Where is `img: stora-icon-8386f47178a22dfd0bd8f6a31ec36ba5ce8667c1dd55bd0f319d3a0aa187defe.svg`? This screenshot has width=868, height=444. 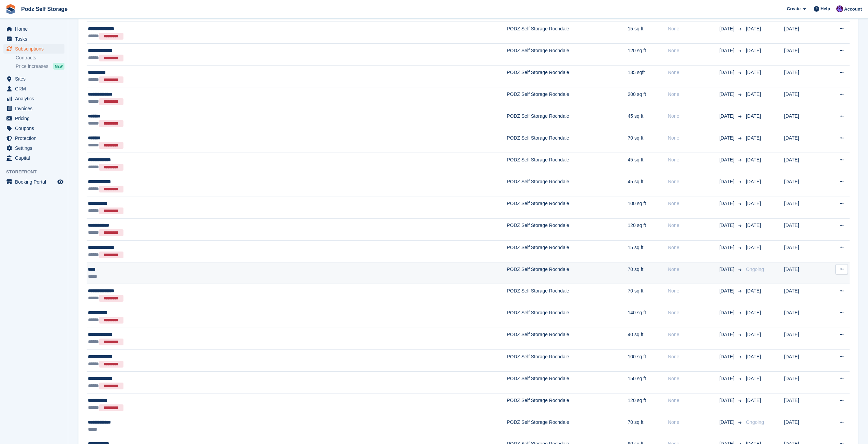 img: stora-icon-8386f47178a22dfd0bd8f6a31ec36ba5ce8667c1dd55bd0f319d3a0aa187defe.svg is located at coordinates (11, 9).